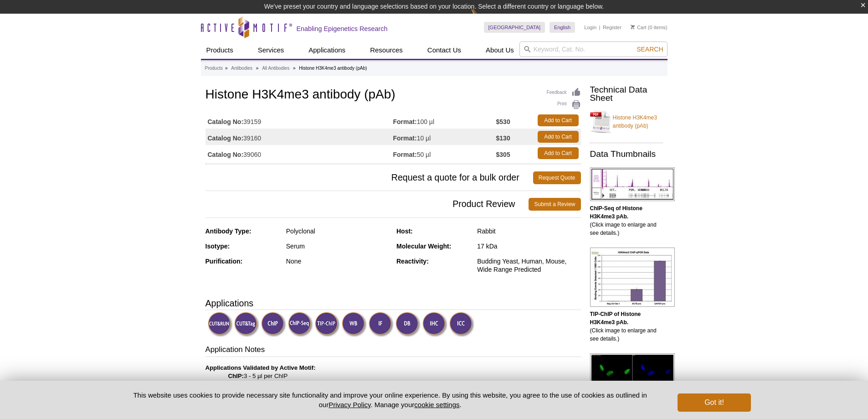  What do you see at coordinates (500, 50) in the screenshot?
I see `a: About Us` at bounding box center [500, 50].